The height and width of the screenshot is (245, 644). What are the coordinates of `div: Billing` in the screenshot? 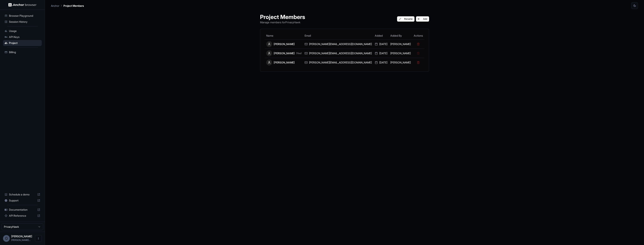 It's located at (22, 52).